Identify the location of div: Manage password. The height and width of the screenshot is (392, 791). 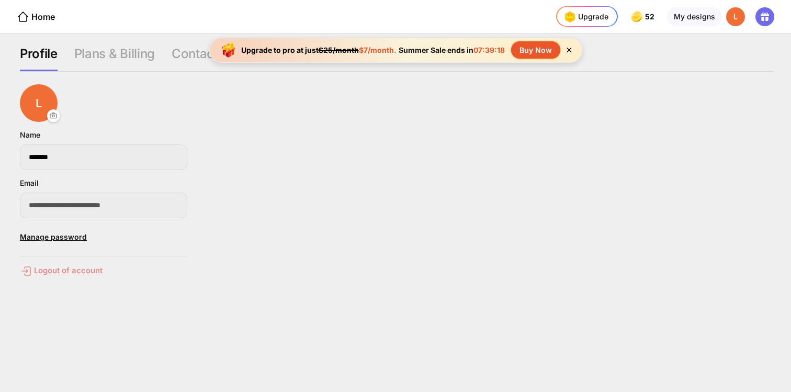
(104, 237).